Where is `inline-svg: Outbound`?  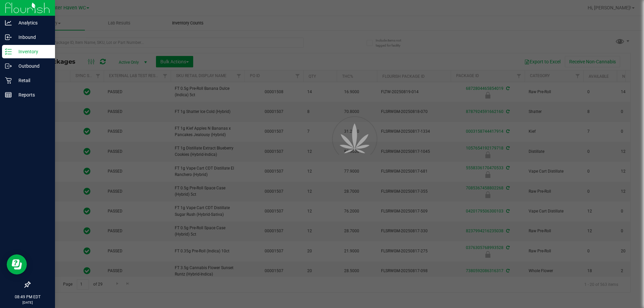 inline-svg: Outbound is located at coordinates (8, 66).